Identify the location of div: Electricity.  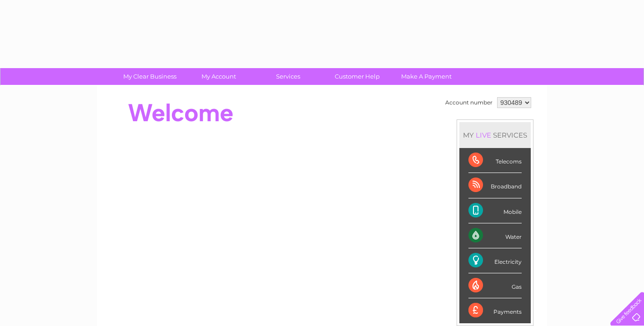
(495, 261).